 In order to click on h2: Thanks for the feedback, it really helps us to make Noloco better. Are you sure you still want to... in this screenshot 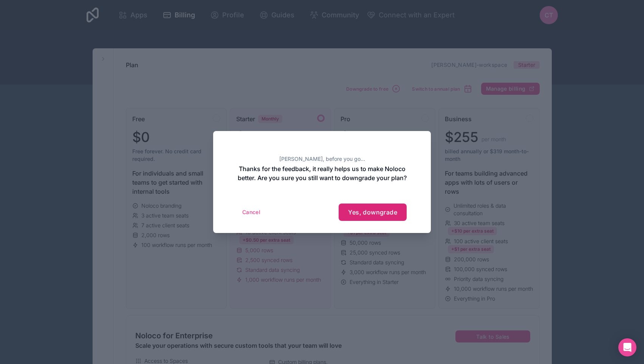, I will do `click(322, 173)`.